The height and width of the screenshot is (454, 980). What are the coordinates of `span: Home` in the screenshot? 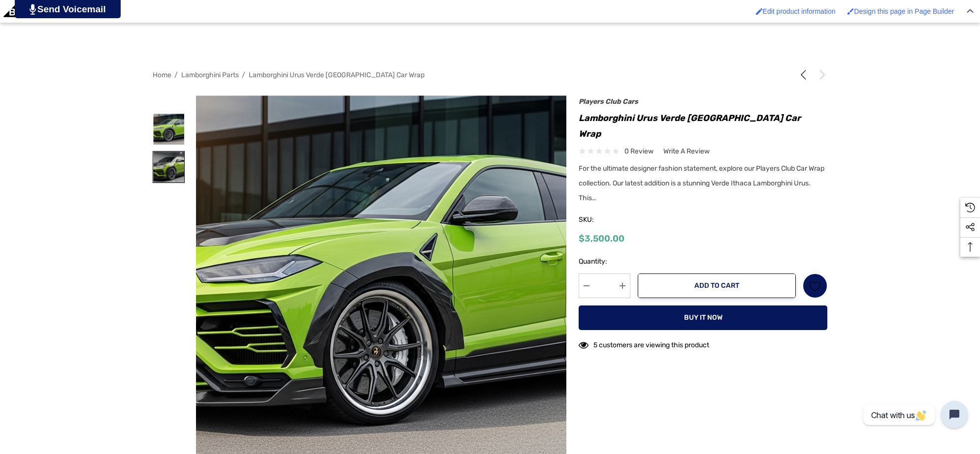 It's located at (162, 75).